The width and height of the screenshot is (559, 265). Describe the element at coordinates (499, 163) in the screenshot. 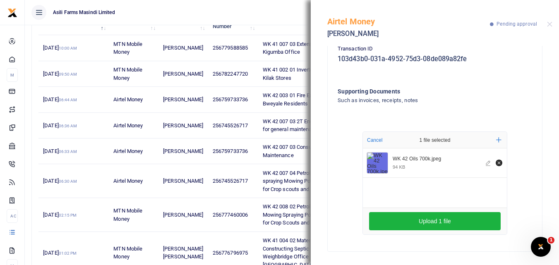

I see `button: Remove file` at that location.